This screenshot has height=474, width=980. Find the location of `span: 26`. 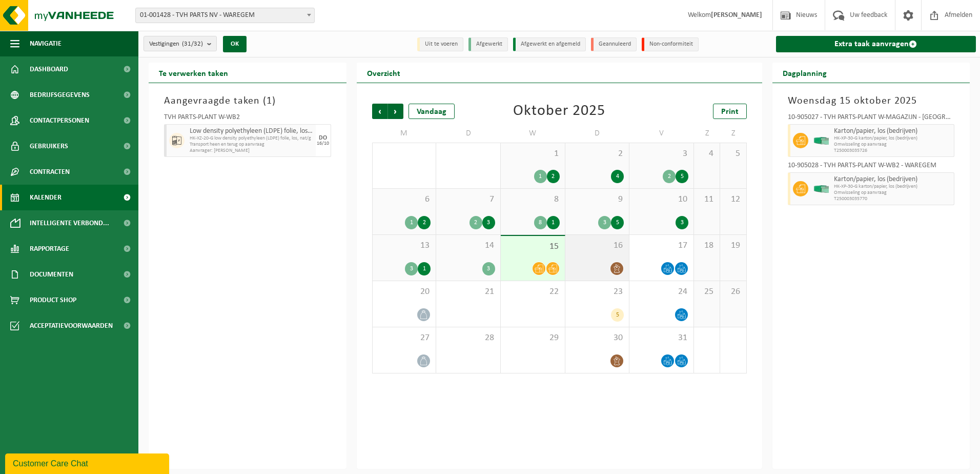

span: 26 is located at coordinates (733, 291).